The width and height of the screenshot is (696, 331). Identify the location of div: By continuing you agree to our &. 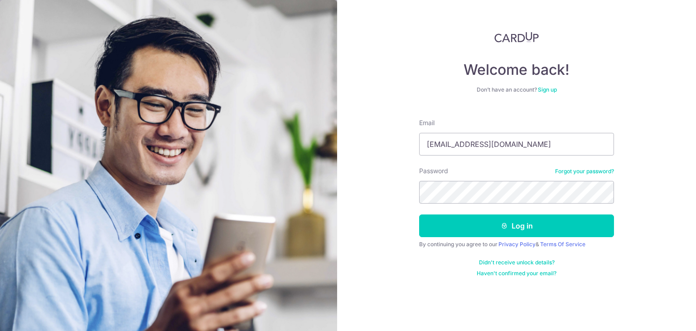
(516, 244).